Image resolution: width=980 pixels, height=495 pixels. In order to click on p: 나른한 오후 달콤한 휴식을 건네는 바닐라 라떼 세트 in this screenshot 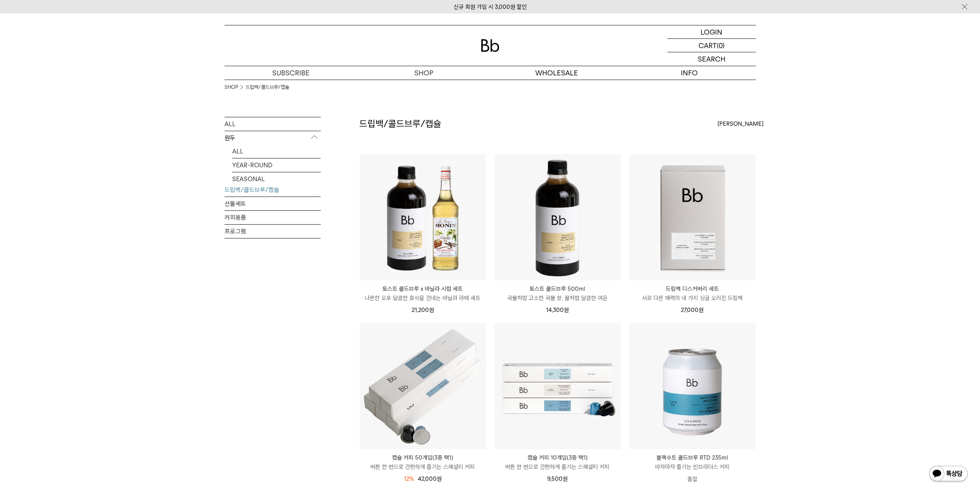, I will do `click(423, 298)`.